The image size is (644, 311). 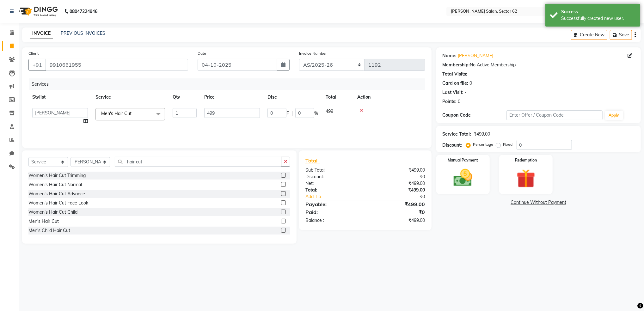 What do you see at coordinates (474, 115) in the screenshot?
I see `div: Coupon Code` at bounding box center [474, 115].